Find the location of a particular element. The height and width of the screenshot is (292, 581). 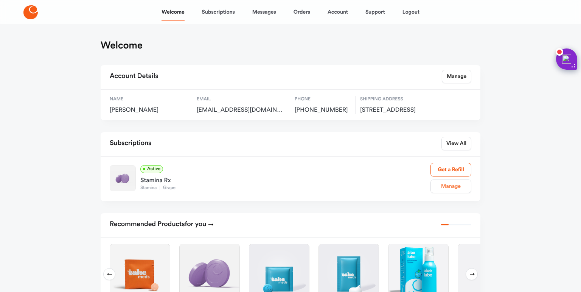

a: Get a Refill is located at coordinates (451, 169).